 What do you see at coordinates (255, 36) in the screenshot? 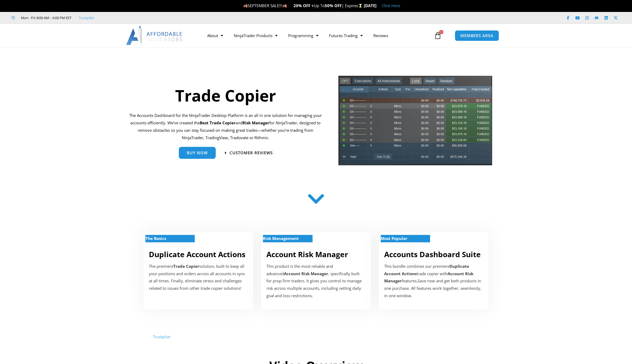
I see `a: NinjaTrader Products` at bounding box center [255, 36].